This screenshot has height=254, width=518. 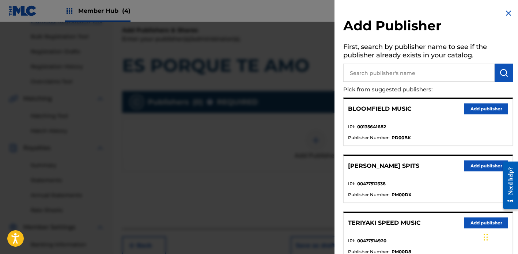 What do you see at coordinates (407, 90) in the screenshot?
I see `p: Pick from suggested publishers:` at bounding box center [407, 90].